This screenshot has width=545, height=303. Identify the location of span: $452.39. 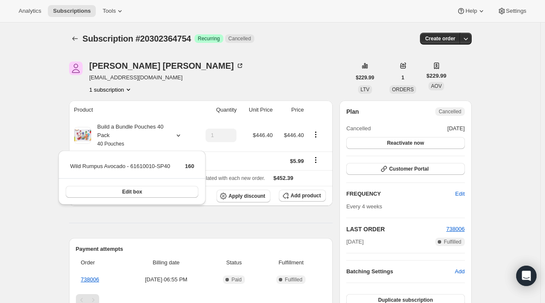
(283, 178).